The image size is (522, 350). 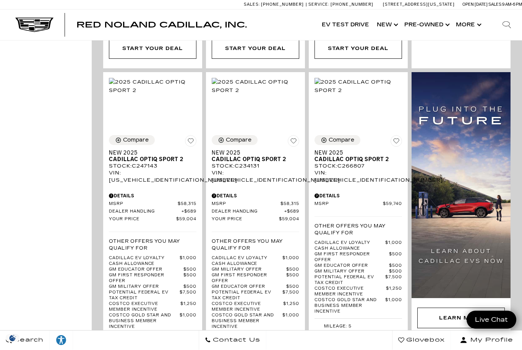 What do you see at coordinates (490, 341) in the screenshot?
I see `span: My Profile` at bounding box center [490, 341].